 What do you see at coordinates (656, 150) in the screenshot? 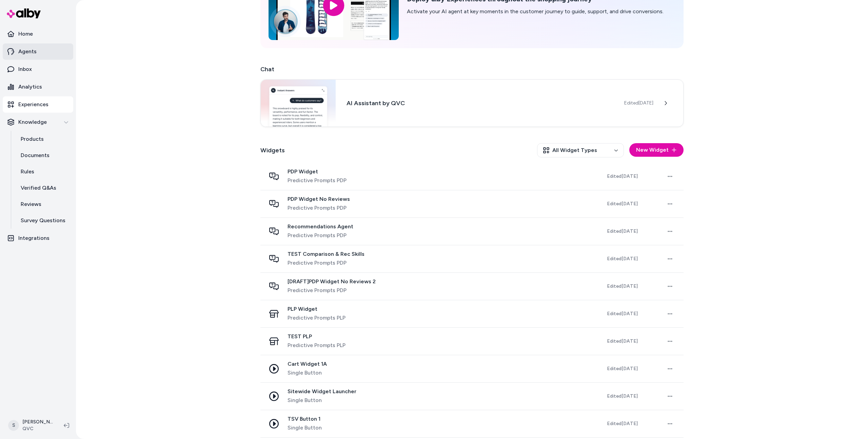
I see `button: New Widget` at bounding box center [656, 150].